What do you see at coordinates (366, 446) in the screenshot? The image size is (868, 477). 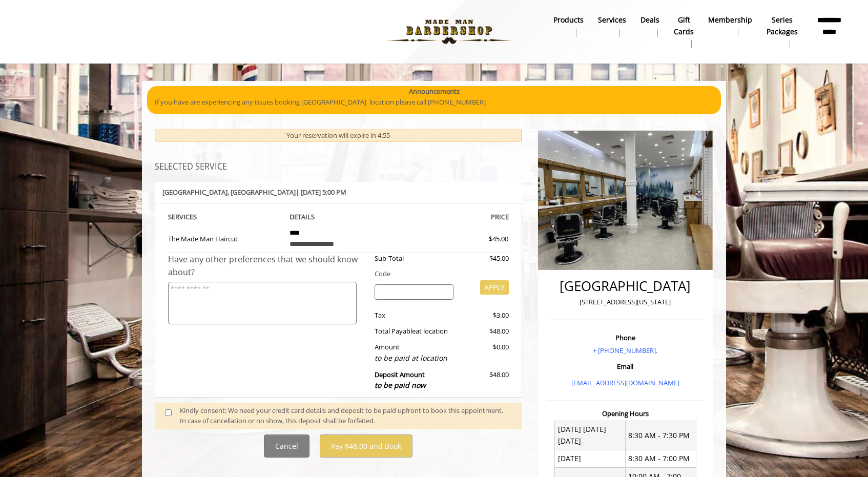 I see `button: Pay $48.00 and Book` at bounding box center [366, 446].